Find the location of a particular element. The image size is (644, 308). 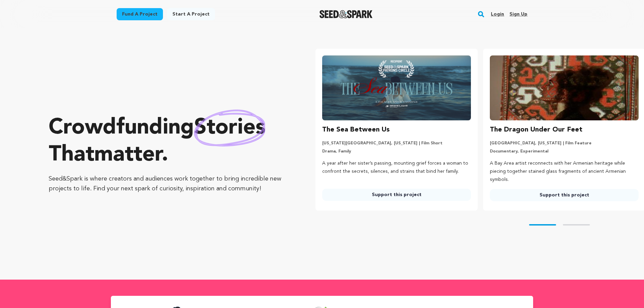

a: Login is located at coordinates (497, 14).